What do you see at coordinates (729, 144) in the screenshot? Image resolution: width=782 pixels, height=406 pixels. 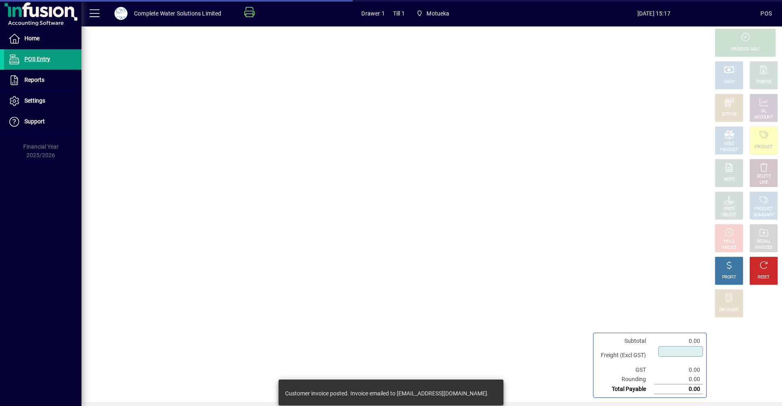 I see `div: MISC` at bounding box center [729, 144].